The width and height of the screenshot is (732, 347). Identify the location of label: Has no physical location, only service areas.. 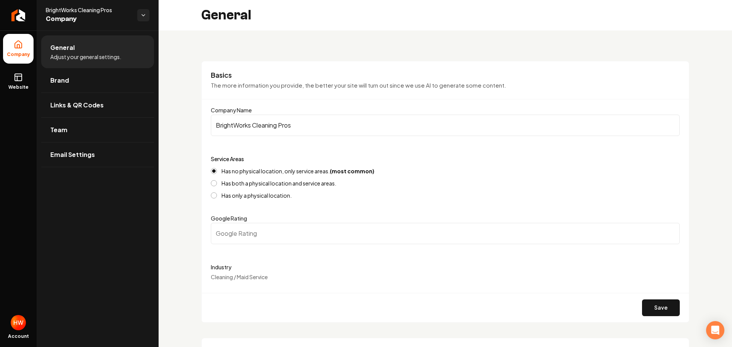
(298, 171).